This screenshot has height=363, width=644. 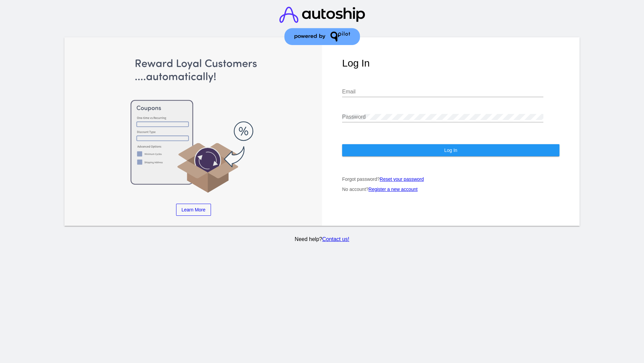 I want to click on input: Email, so click(x=443, y=91).